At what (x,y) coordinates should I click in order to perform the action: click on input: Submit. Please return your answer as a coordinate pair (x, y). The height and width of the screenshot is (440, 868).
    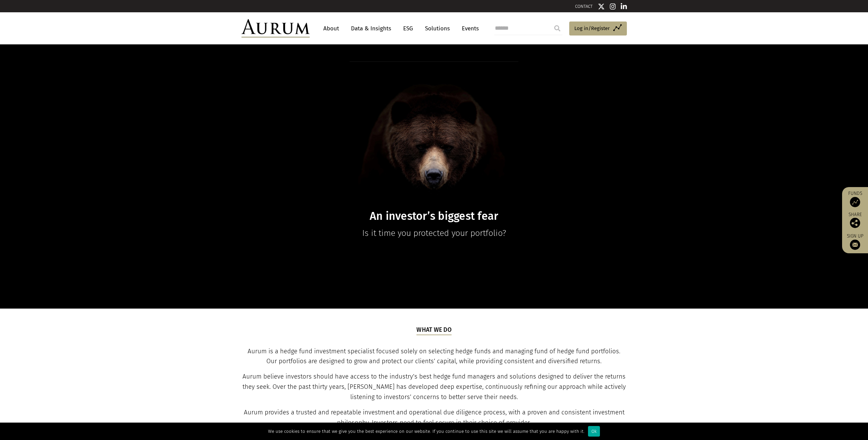
    Looking at the image, I should click on (557, 28).